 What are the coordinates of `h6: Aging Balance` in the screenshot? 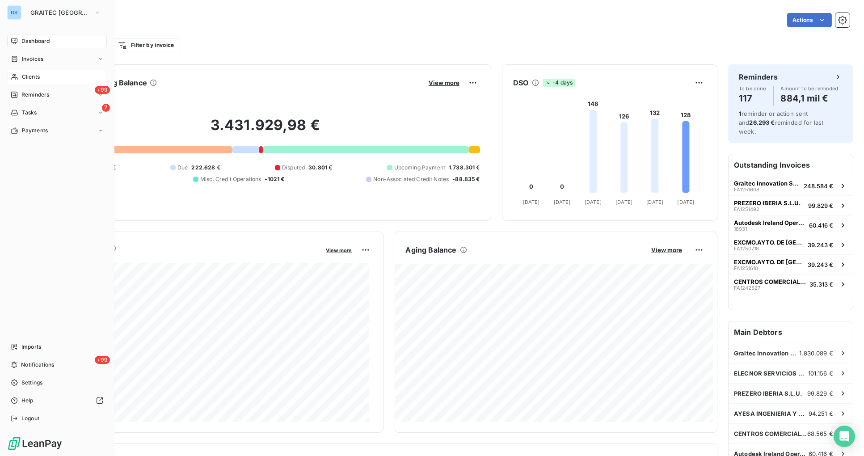 It's located at (431, 250).